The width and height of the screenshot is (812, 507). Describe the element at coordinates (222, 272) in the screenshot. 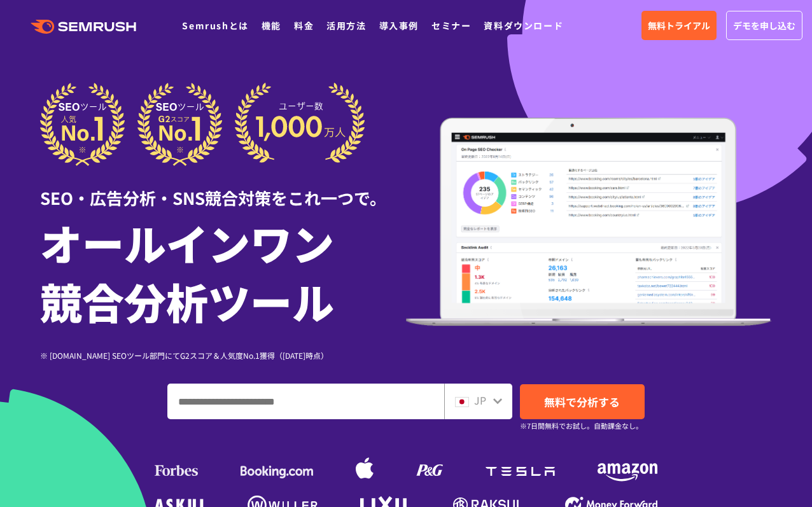

I see `h1: オールインワン 競合分析ツール` at that location.